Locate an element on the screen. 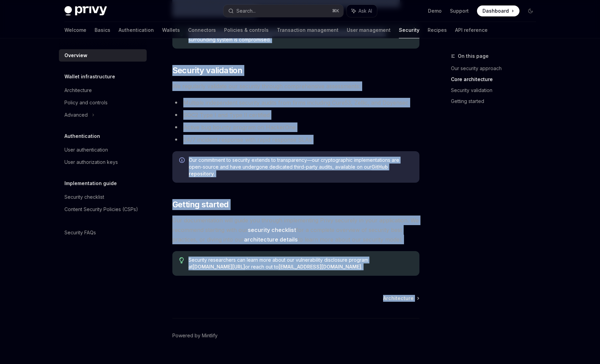  li: SOC2 Type I and Type II certified is located at coordinates (296, 115).